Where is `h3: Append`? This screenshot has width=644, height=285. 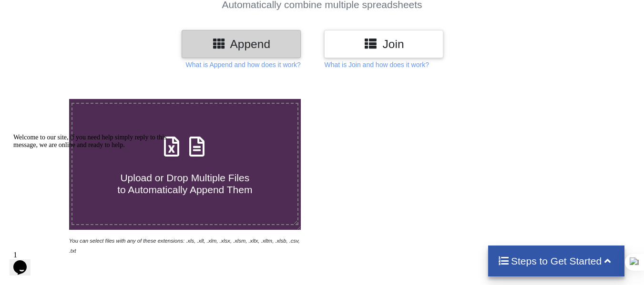
h3: Append is located at coordinates (241, 44).